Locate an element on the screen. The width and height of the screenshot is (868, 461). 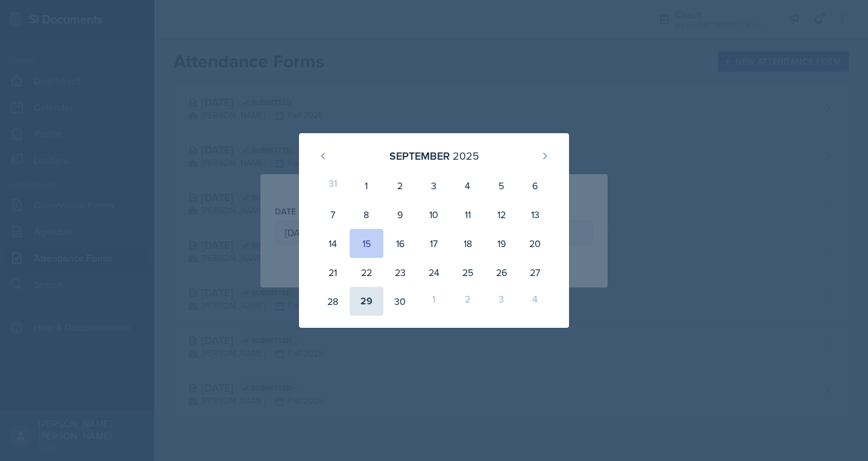
div: 23 is located at coordinates (400, 272).